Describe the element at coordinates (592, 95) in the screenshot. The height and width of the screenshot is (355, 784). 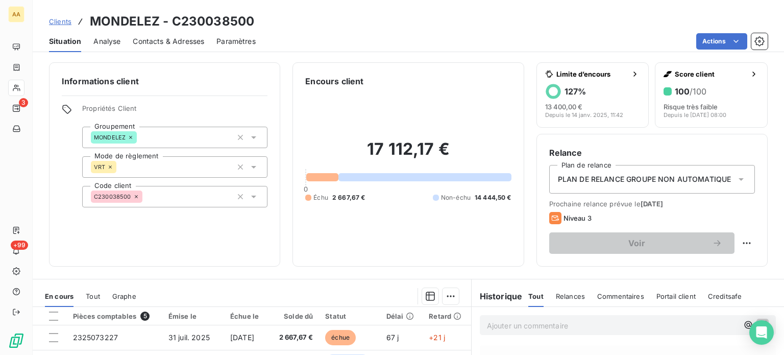
I see `button: Limite d’encours127%13 400,00 €Depuis le 14 janv. 2025, 11:42` at that location.